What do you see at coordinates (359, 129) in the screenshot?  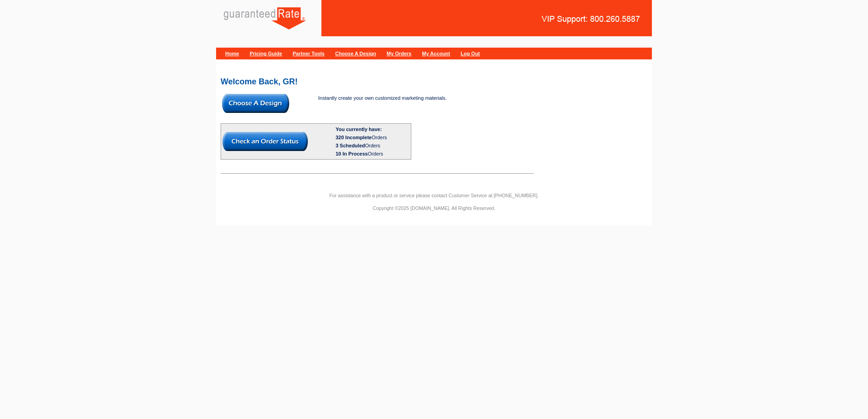 I see `b: You currently have:` at bounding box center [359, 129].